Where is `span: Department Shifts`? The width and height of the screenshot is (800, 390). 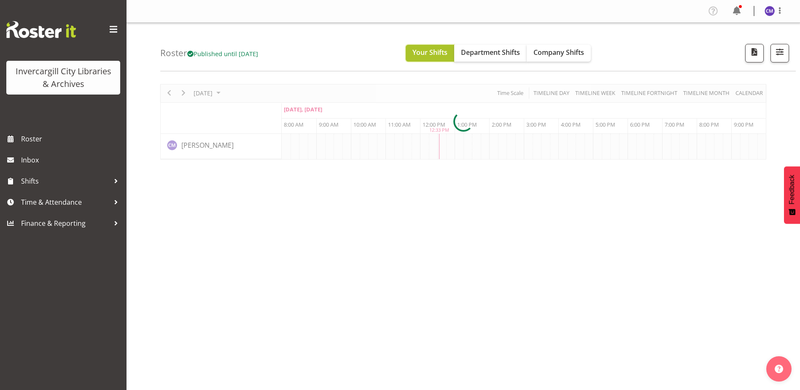
span: Department Shifts is located at coordinates (490, 52).